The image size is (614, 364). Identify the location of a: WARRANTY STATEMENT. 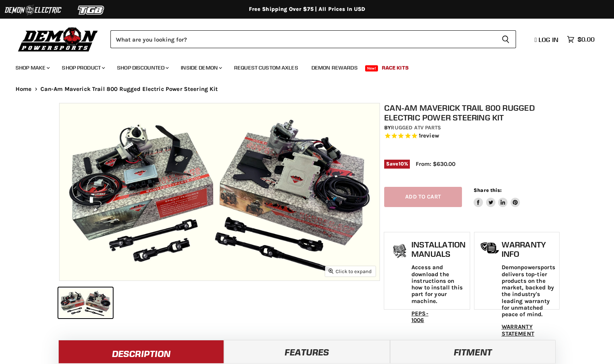
(518, 330).